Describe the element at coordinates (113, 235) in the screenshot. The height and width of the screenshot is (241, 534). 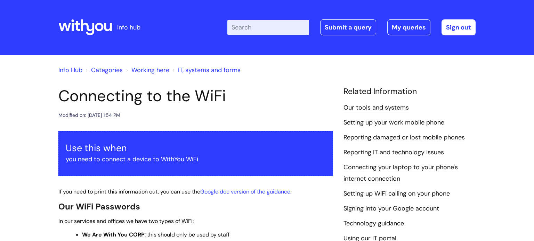
I see `strong: We Are With You CORP` at that location.